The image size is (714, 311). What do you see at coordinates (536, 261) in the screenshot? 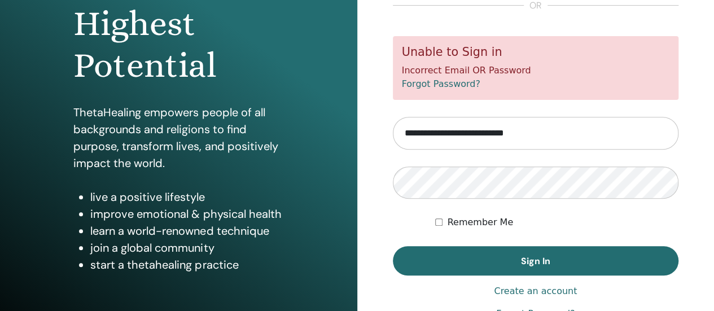
I see `button: Sign In` at bounding box center [536, 261].